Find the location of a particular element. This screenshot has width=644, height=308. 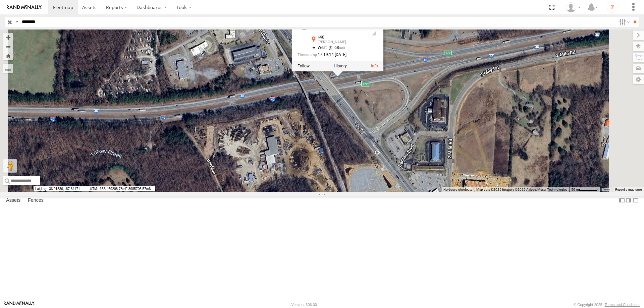

label: Search Query is located at coordinates (17, 22).